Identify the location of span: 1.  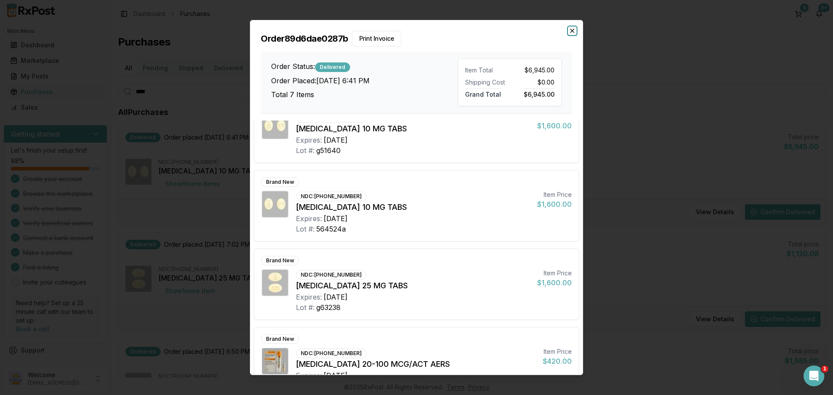
(825, 369).